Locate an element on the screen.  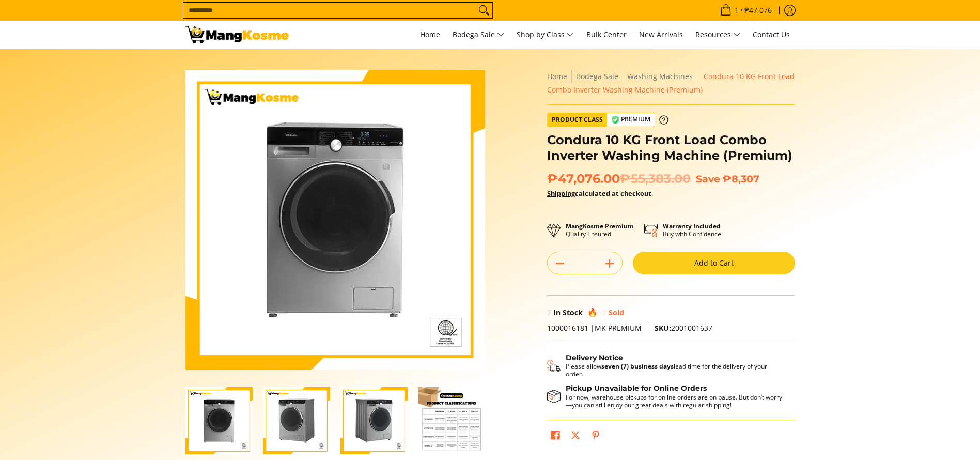
a: Bulk Center is located at coordinates (606, 35).